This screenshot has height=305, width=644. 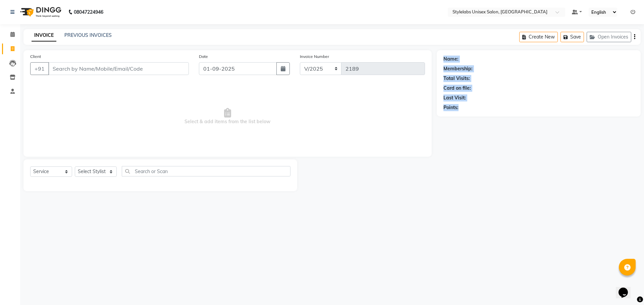 What do you see at coordinates (228, 117) in the screenshot?
I see `span: Select & add items from the list below` at bounding box center [228, 117].